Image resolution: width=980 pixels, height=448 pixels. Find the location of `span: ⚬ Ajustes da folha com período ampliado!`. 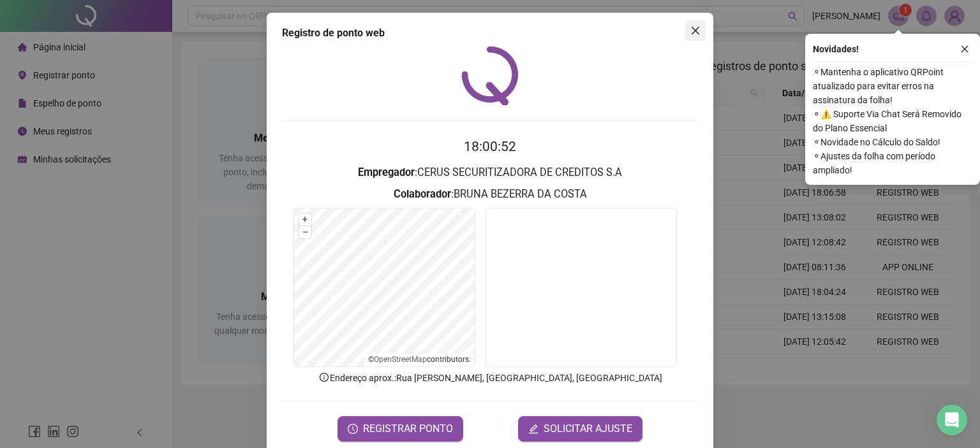

span: ⚬ Ajustes da folha com período ampliado! is located at coordinates (892, 163).